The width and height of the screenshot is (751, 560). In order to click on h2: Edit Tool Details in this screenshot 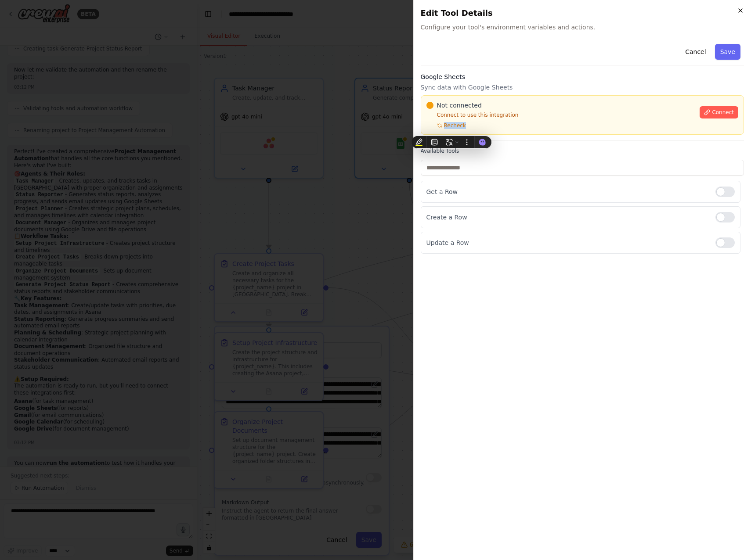, I will do `click(582, 13)`.